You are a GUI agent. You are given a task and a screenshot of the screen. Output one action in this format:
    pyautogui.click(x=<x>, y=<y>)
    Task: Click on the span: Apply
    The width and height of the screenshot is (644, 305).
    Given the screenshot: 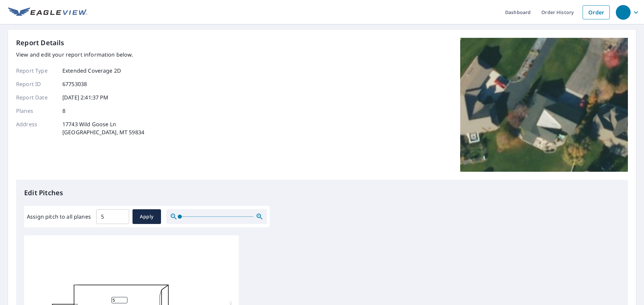 What is the action you would take?
    pyautogui.click(x=147, y=217)
    